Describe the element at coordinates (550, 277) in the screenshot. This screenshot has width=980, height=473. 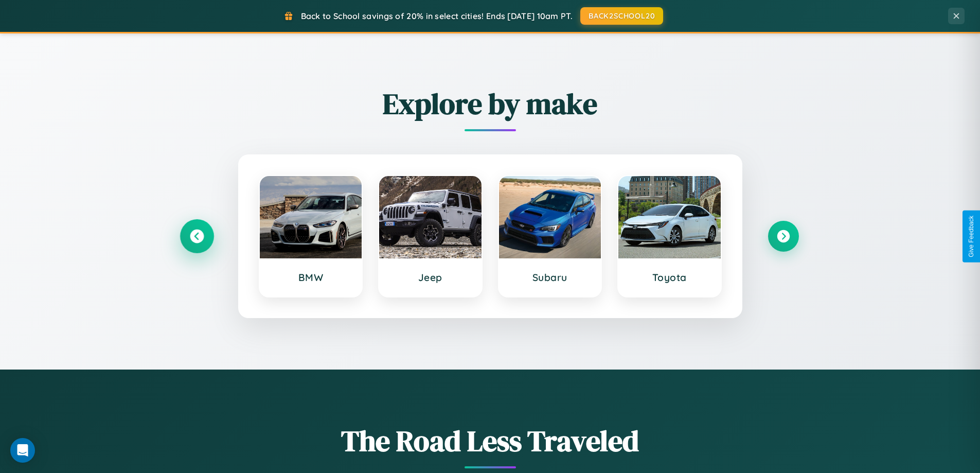
I see `h3: Subaru` at that location.